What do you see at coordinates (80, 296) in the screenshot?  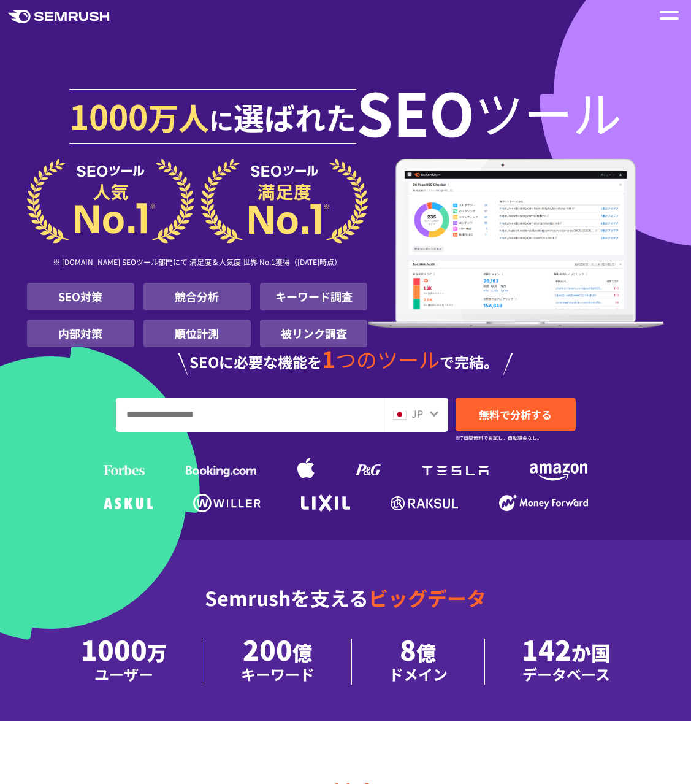 I see `li: SEO対策` at bounding box center [80, 296].